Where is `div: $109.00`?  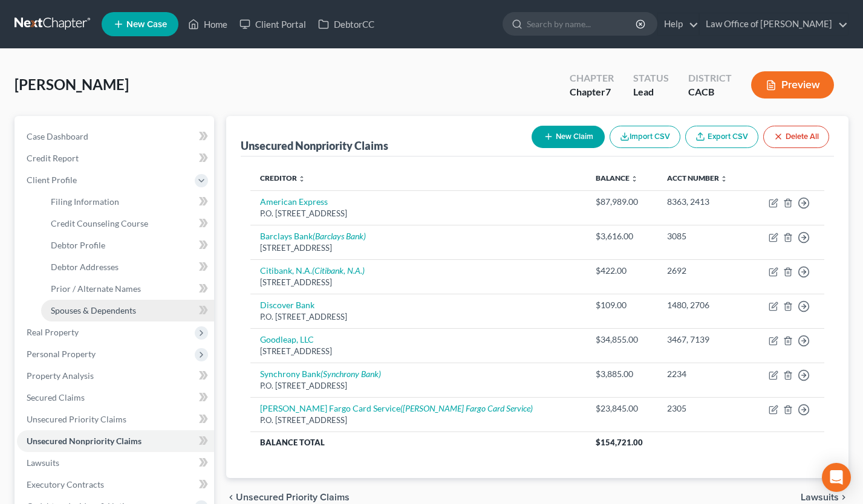 div: $109.00 is located at coordinates (621, 305).